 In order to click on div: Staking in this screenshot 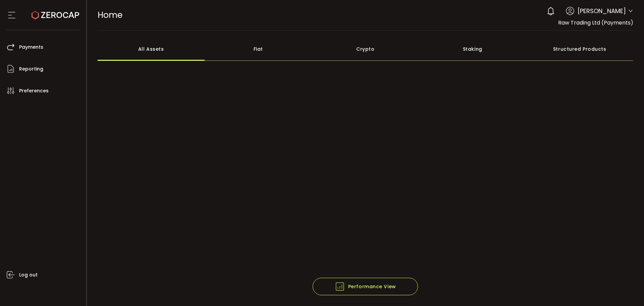, I will do `click(472, 49)`.